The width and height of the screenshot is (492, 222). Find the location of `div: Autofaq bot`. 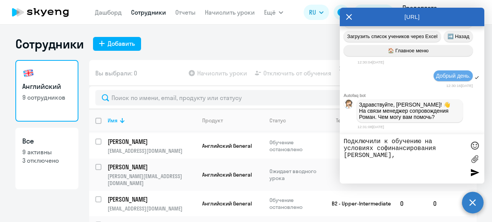

div: Autofaq bot is located at coordinates (414, 95).